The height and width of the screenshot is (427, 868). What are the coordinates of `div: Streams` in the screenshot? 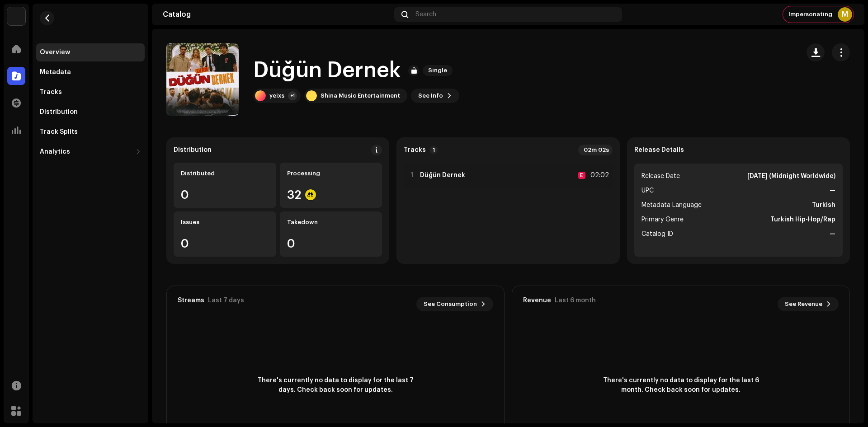 It's located at (191, 300).